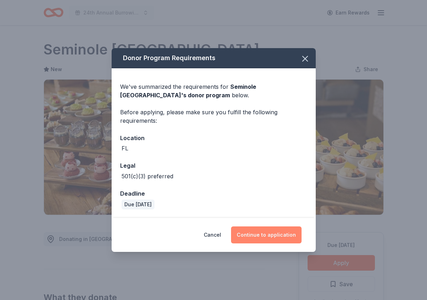 The height and width of the screenshot is (300, 427). What do you see at coordinates (214, 91) in the screenshot?
I see `div: We've summarized the requirements for below.` at bounding box center [214, 91].